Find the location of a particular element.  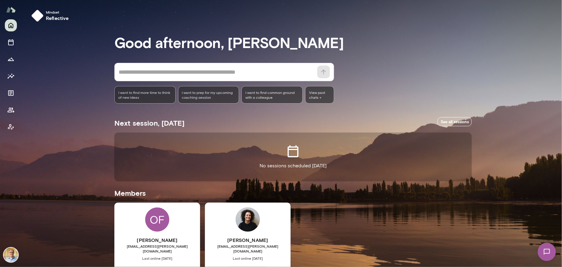

h5: Members is located at coordinates (293, 193).